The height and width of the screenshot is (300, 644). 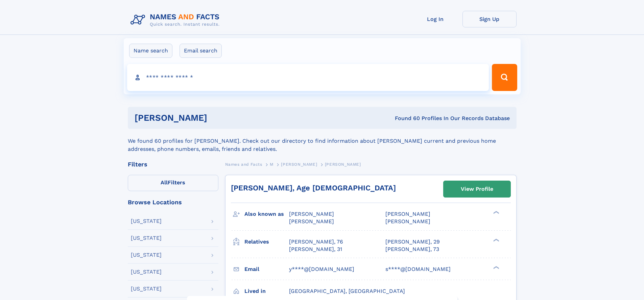 What do you see at coordinates (489, 19) in the screenshot?
I see `a: Sign Up` at bounding box center [489, 19].